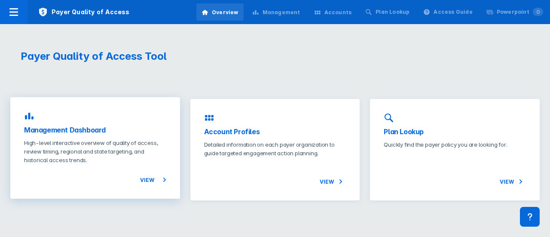  I want to click on a: Account ProfilesDetailed information on each payer organization to guide targeted engagement acti..., so click(275, 150).